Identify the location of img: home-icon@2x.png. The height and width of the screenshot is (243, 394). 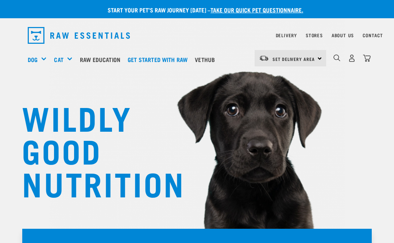
(367, 58).